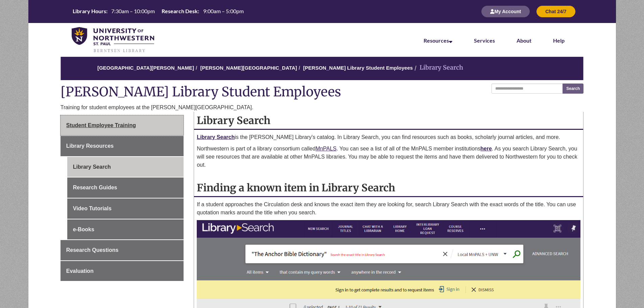 The height and width of the screenshot is (308, 644). I want to click on a: Research Questions, so click(122, 250).